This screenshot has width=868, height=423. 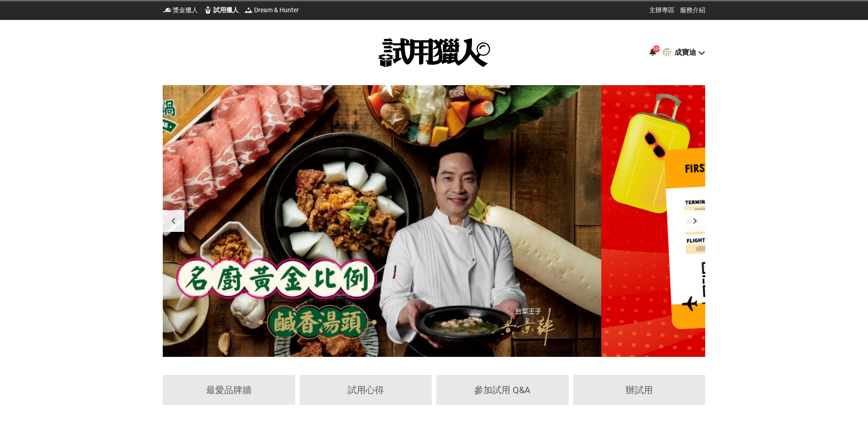 What do you see at coordinates (640, 389) in the screenshot?
I see `a: 辦試用` at bounding box center [640, 389].